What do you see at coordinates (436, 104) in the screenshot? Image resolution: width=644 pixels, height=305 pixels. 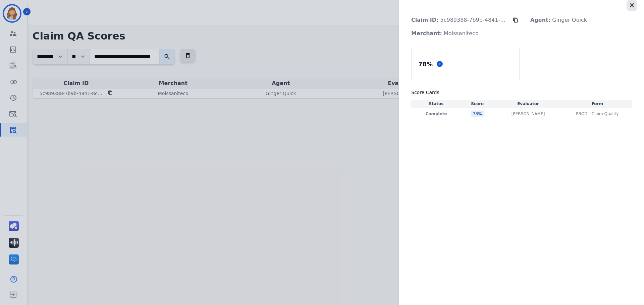 I see `th: Status` at bounding box center [436, 104].